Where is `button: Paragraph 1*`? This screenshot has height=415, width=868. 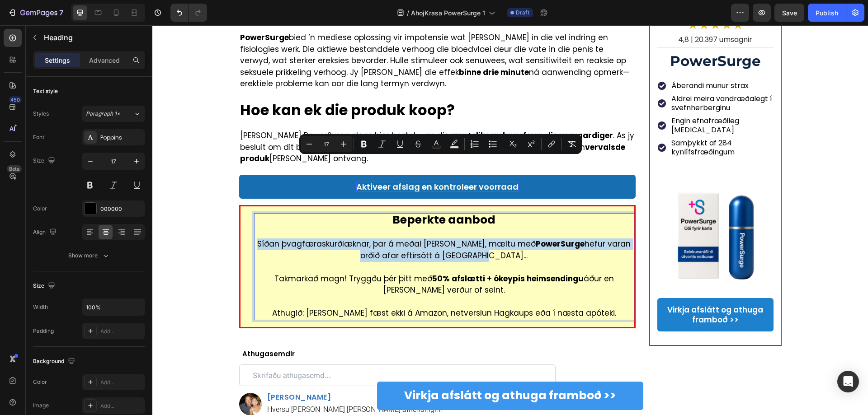
button: Paragraph 1* is located at coordinates (113, 114).